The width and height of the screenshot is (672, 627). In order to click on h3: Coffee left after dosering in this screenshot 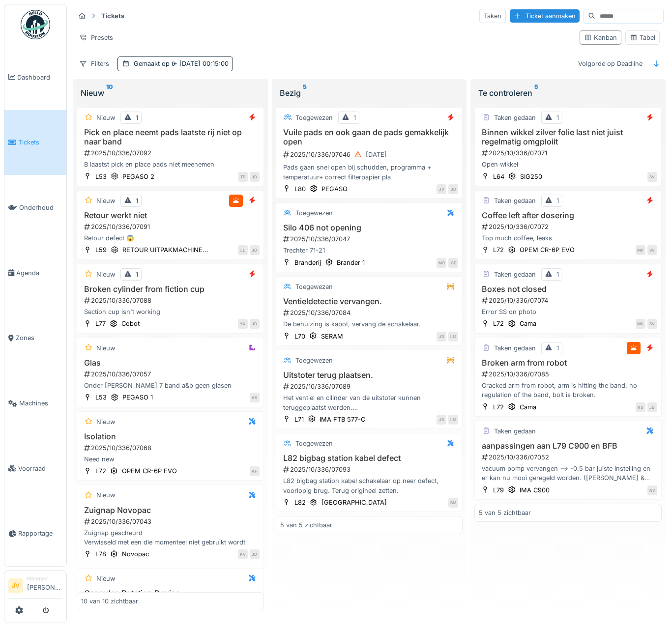, I will do `click(568, 215)`.